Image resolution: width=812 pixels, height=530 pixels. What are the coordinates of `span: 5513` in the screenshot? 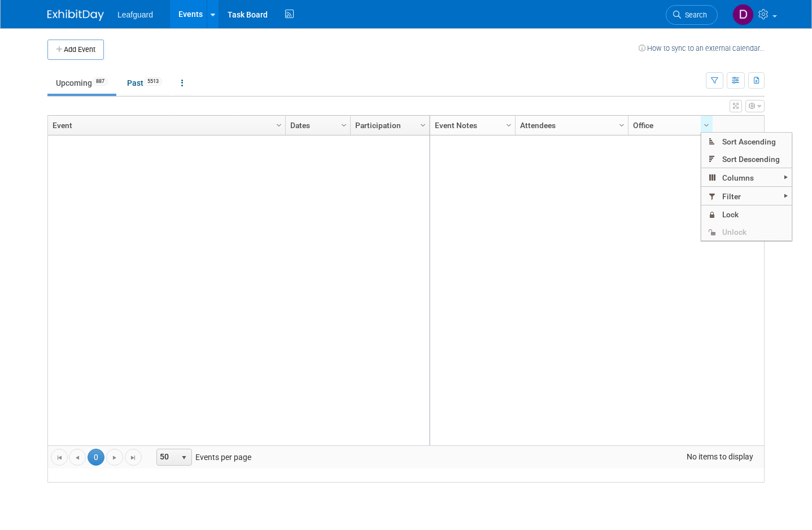 It's located at (153, 81).